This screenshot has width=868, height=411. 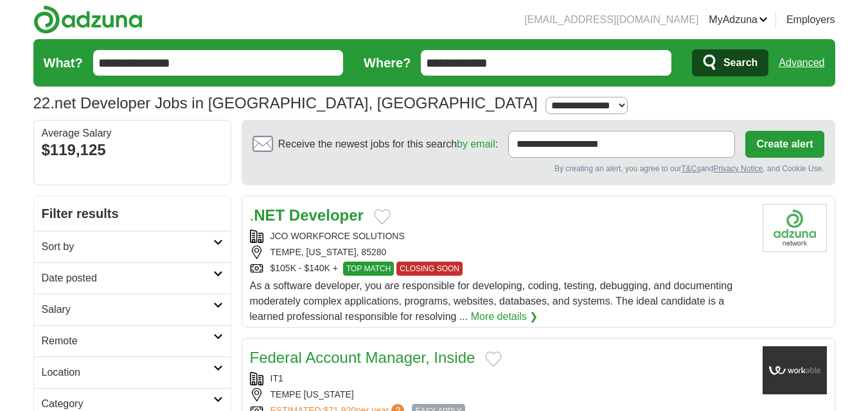 I want to click on div: By creating an alert, you agree to our and , and Cookie Use., so click(x=538, y=169).